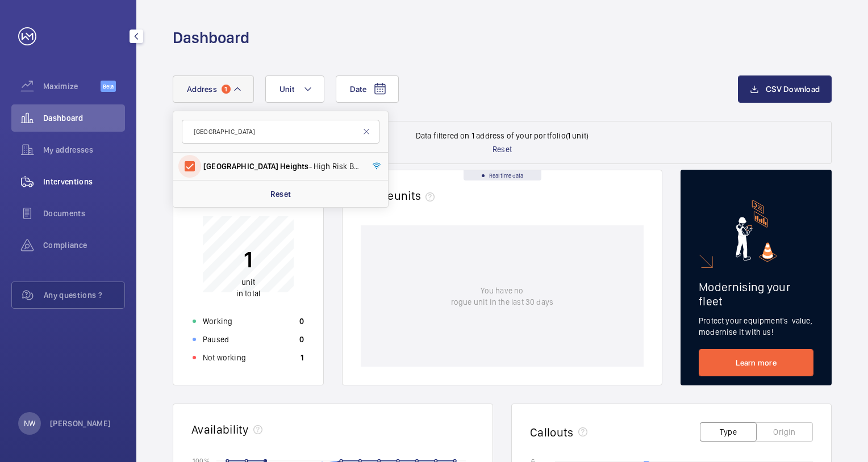 The image size is (868, 462). What do you see at coordinates (792, 89) in the screenshot?
I see `span: CSV Download` at bounding box center [792, 89].